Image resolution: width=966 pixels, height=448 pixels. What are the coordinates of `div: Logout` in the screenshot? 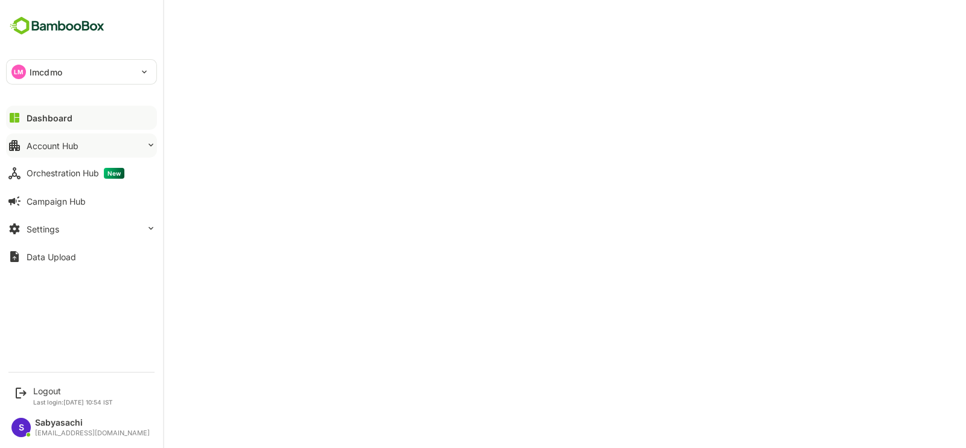 It's located at (73, 391).